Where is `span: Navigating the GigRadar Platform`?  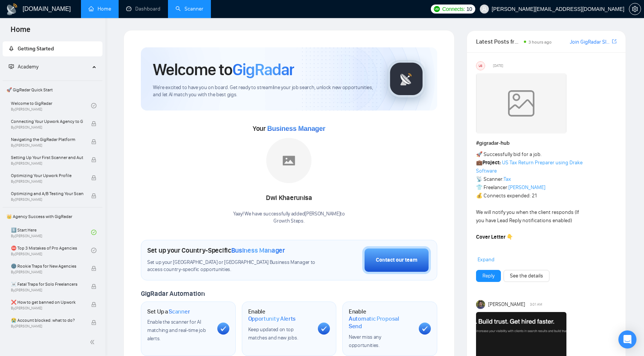
span: Navigating the GigRadar Platform is located at coordinates (47, 140).